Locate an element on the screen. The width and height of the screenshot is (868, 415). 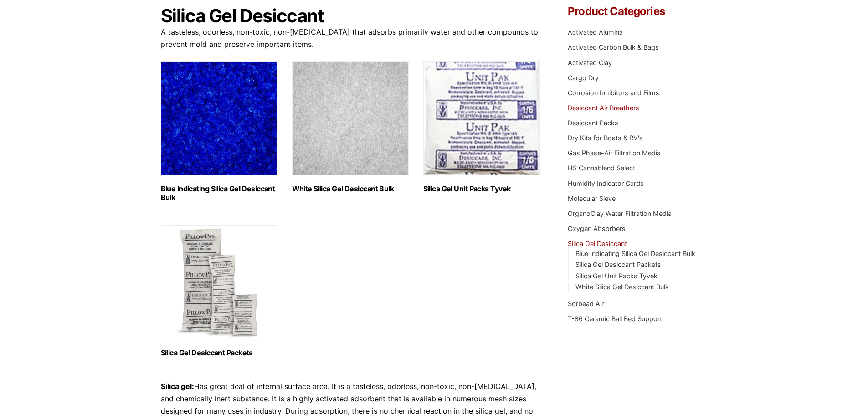
h2: Silica Gel Desiccant Packets is located at coordinates (219, 353).